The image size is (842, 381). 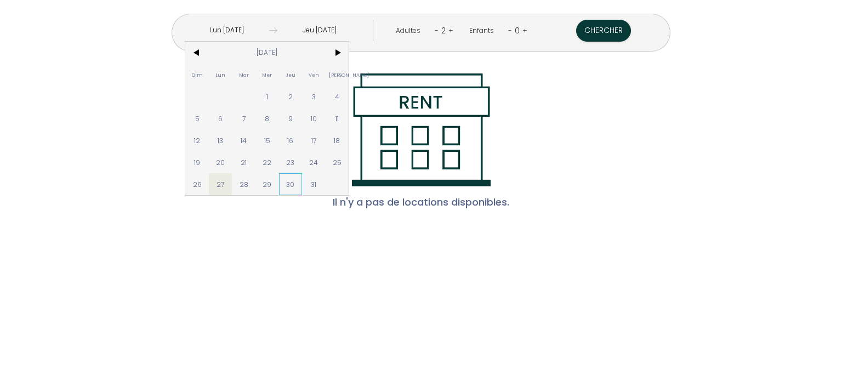 What do you see at coordinates (220, 75) in the screenshot?
I see `span: Lun` at bounding box center [220, 75].